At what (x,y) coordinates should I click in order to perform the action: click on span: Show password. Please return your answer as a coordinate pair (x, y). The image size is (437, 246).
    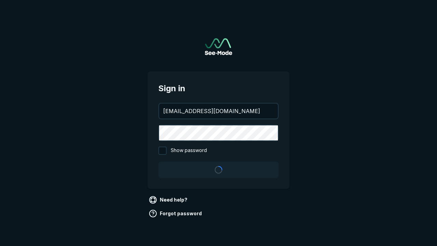
    Looking at the image, I should click on (189, 151).